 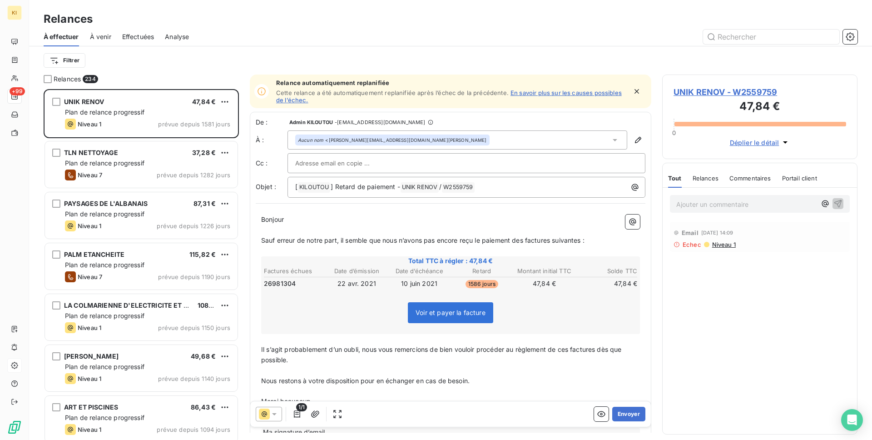 I want to click on span: 47,84 €, so click(x=204, y=101).